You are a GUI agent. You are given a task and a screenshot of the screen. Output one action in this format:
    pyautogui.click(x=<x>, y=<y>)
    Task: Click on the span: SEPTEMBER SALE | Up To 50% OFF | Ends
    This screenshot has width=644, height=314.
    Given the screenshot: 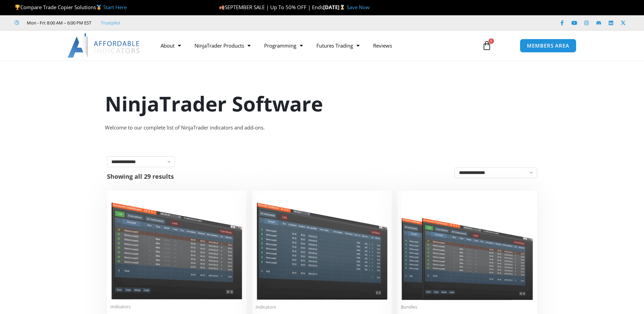 What is the action you would take?
    pyautogui.click(x=271, y=7)
    